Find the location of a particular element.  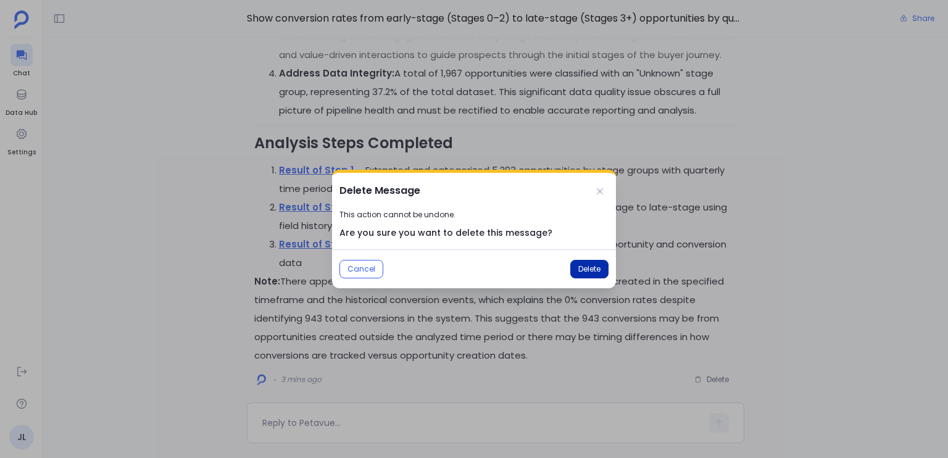

h2: Delete Message is located at coordinates (380, 191).